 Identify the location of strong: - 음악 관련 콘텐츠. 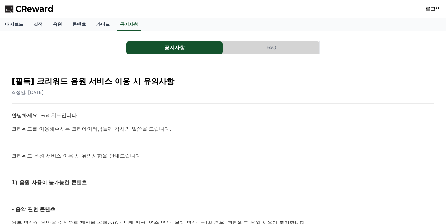
(33, 209).